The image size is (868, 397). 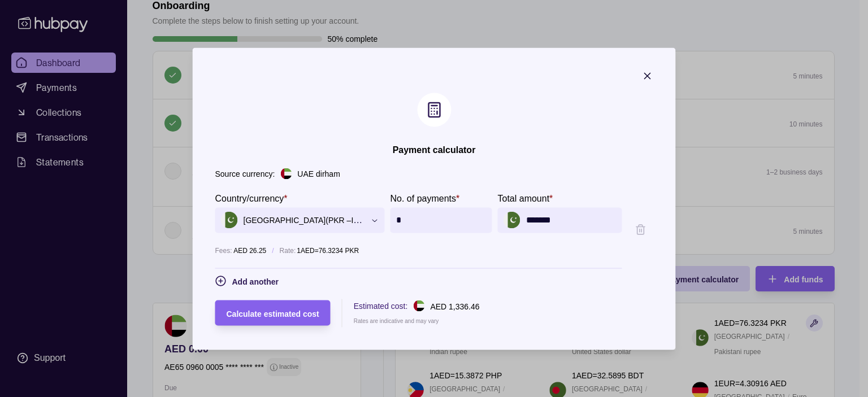 I want to click on p: Rates are indicative and may vary, so click(x=396, y=320).